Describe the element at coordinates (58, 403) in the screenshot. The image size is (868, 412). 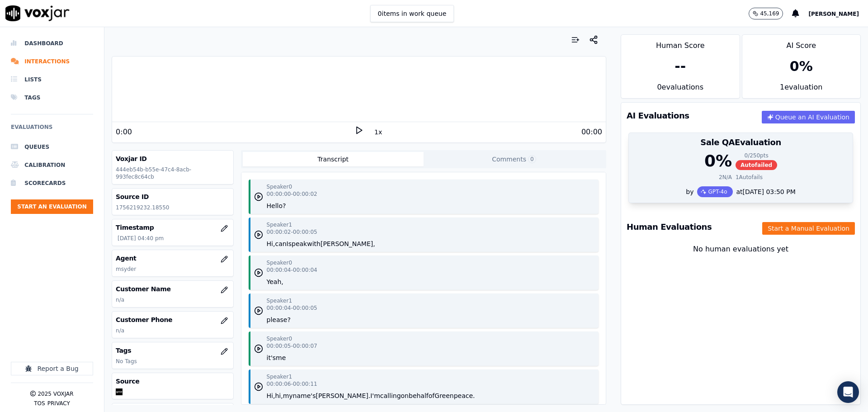
I see `button: Privacy` at that location.